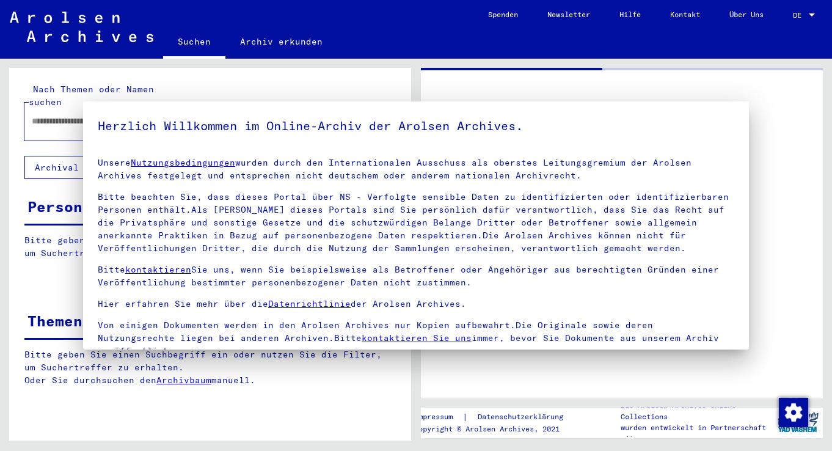 The image size is (832, 451). Describe the element at coordinates (416, 126) in the screenshot. I see `h5: Herzlich Willkommen im Online-Archiv der Arolsen Archives.` at that location.